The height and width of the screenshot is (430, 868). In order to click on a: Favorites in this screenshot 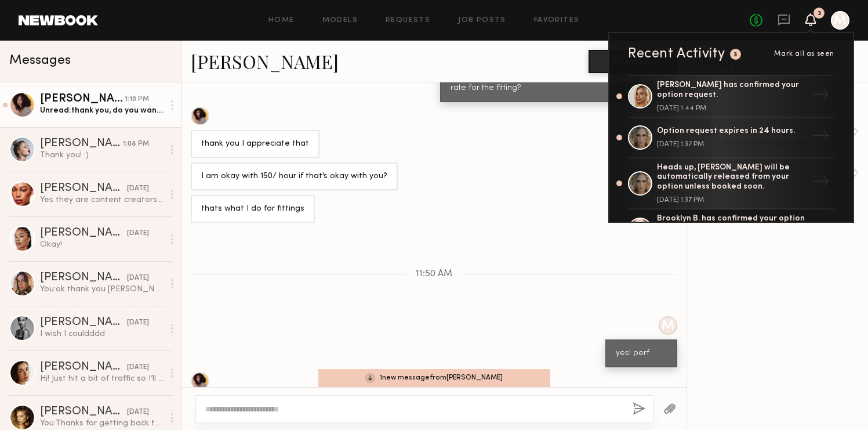, I will do `click(556, 21)`.